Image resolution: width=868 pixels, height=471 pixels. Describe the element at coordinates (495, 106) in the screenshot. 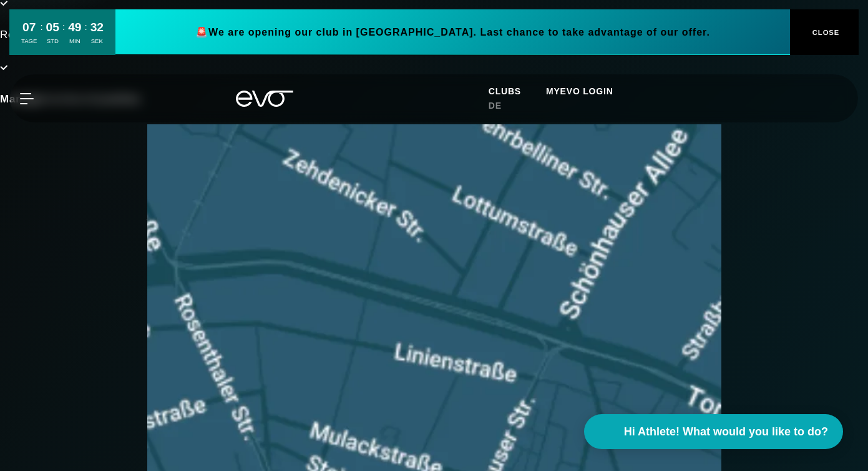

I see `span: de` at that location.